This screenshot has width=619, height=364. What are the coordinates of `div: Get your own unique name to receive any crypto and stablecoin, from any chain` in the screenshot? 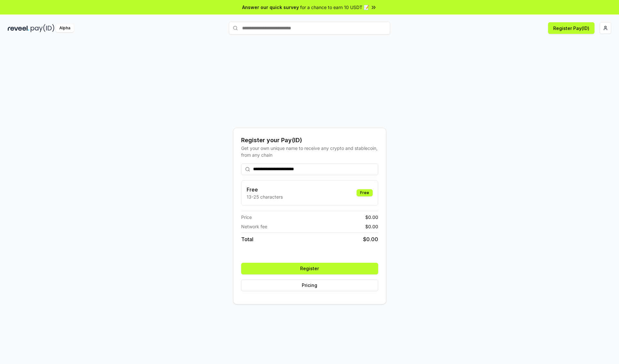 It's located at (310, 152).